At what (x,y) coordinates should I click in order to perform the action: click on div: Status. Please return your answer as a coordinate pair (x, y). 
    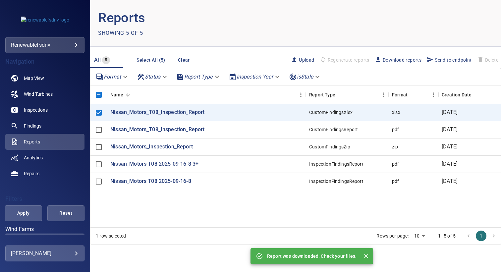
    Looking at the image, I should click on (152, 77).